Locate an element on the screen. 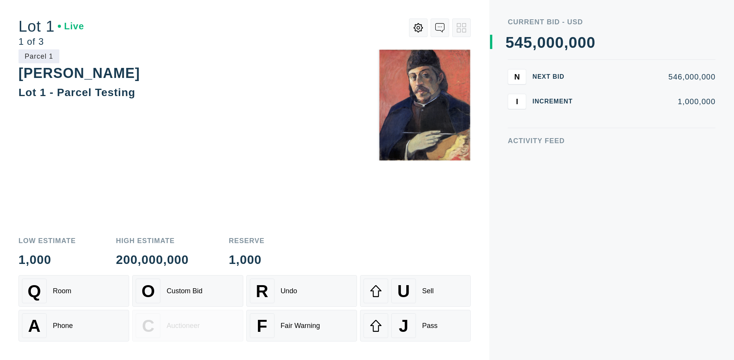 Image resolution: width=734 pixels, height=360 pixels. button: N is located at coordinates (517, 77).